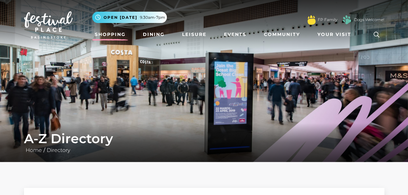 Image resolution: width=408 pixels, height=195 pixels. What do you see at coordinates (369, 20) in the screenshot?
I see `a: Dogs Welcome!` at bounding box center [369, 20].